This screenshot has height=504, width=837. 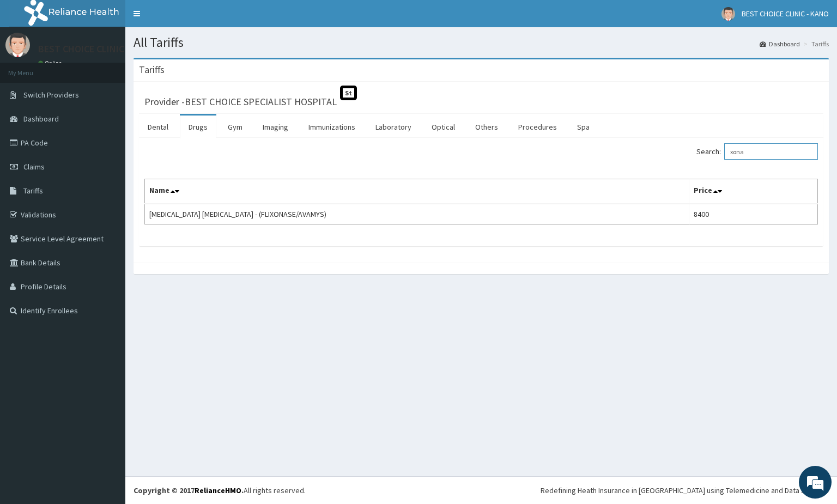 What do you see at coordinates (106, 317) in the screenshot?
I see `textarea: Type your message and hit 'Enter'` at bounding box center [106, 317].